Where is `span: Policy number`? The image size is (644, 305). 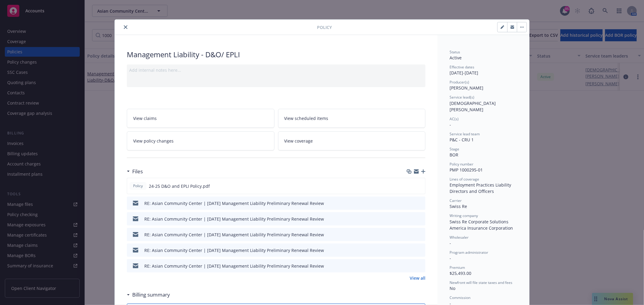
span: Policy number is located at coordinates (461, 164).